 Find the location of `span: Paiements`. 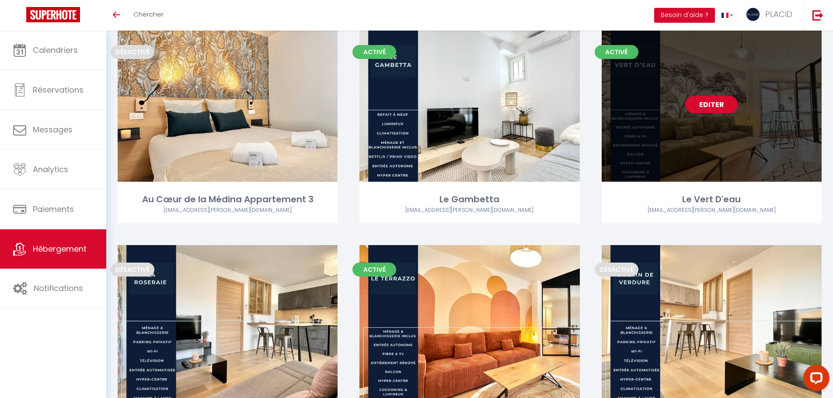

span: Paiements is located at coordinates (53, 209).